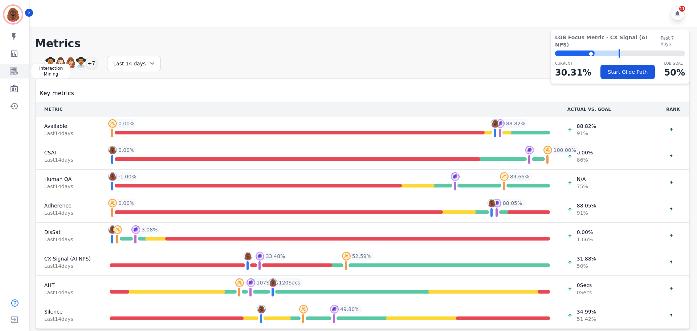  Describe the element at coordinates (13, 15) in the screenshot. I see `img: Bordered avatar` at that location.